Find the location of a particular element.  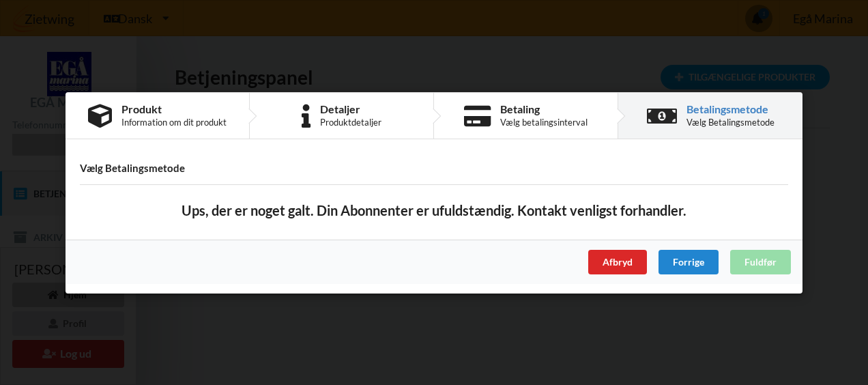

div: Produkt is located at coordinates (174, 109).